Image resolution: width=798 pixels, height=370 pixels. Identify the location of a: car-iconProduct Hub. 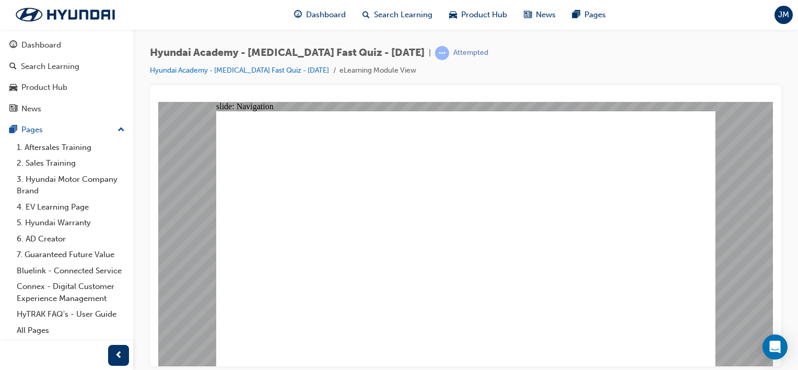
(478, 15).